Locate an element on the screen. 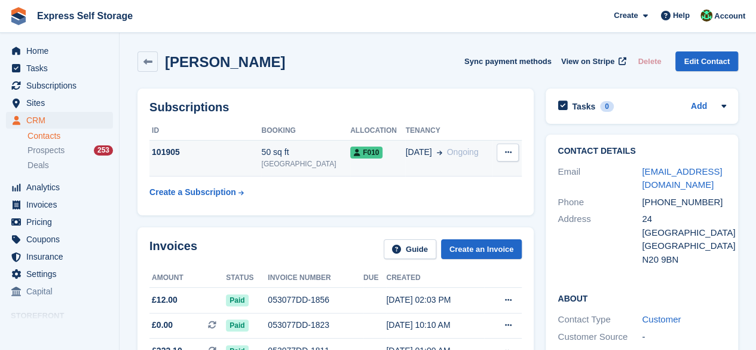  span: Invoices is located at coordinates (62, 204).